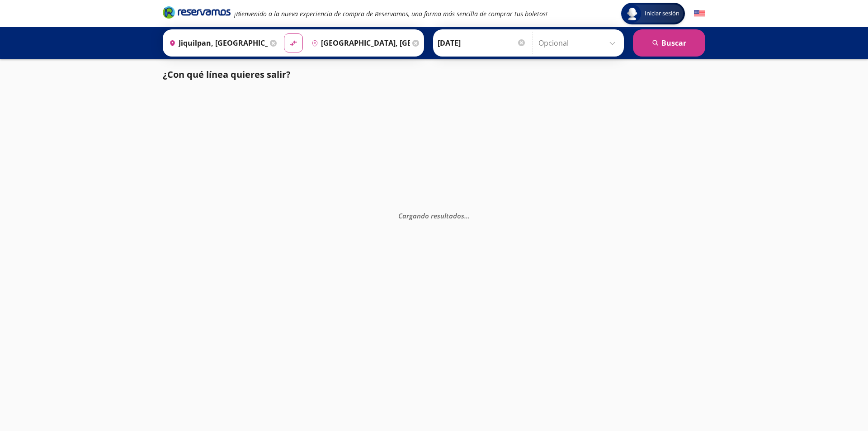  What do you see at coordinates (434, 215) in the screenshot?
I see `em: Cargando resultados` at bounding box center [434, 215].